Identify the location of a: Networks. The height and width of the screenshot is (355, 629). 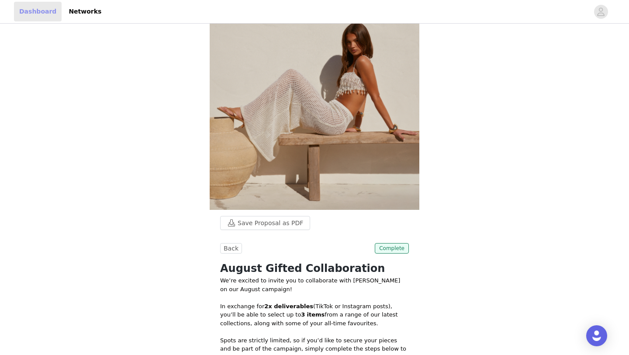
(85, 11).